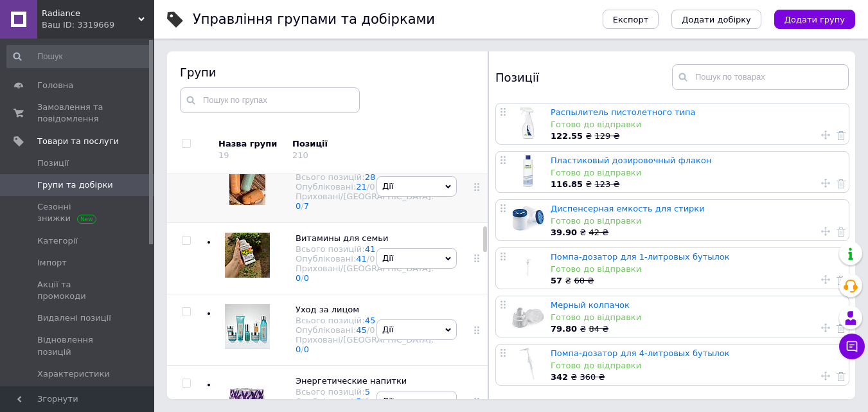  Describe the element at coordinates (361, 186) in the screenshot. I see `a: 21` at that location.